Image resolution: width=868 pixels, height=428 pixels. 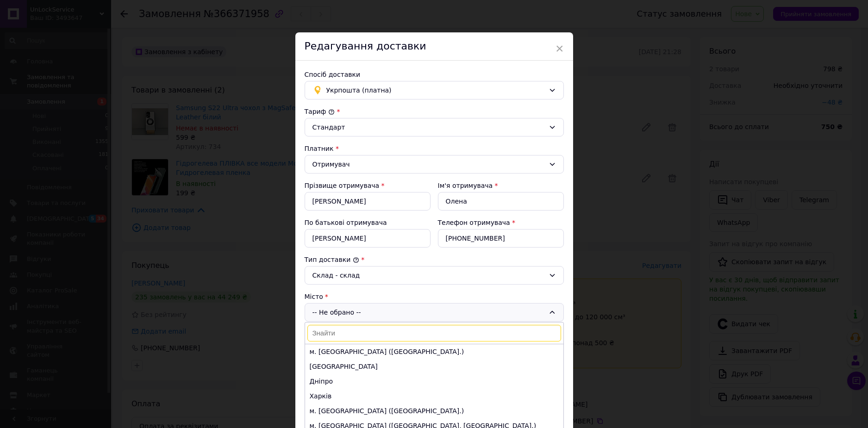 I want to click on div: -- Не обрано --, so click(x=435, y=312).